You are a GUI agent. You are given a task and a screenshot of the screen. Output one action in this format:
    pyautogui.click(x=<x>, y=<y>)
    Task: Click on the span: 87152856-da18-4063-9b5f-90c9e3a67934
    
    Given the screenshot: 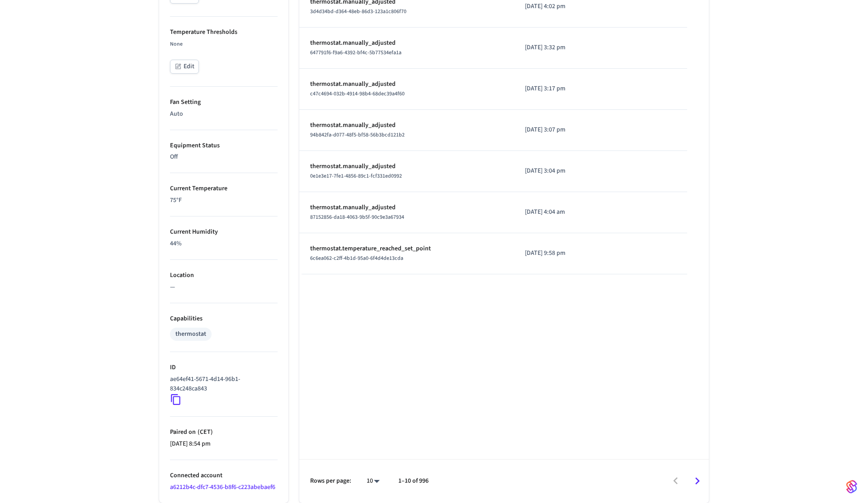 What is the action you would take?
    pyautogui.click(x=357, y=217)
    